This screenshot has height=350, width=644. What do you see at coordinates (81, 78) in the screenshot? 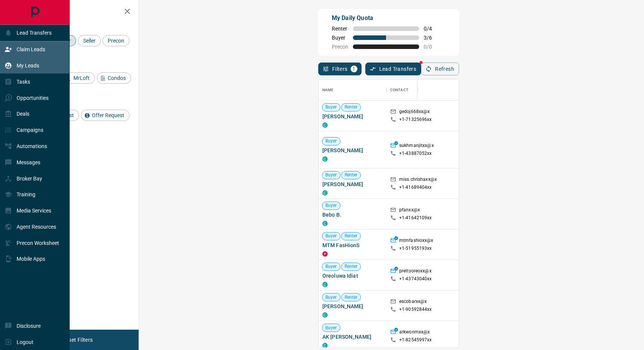
I see `span: MrLoft` at bounding box center [81, 78].